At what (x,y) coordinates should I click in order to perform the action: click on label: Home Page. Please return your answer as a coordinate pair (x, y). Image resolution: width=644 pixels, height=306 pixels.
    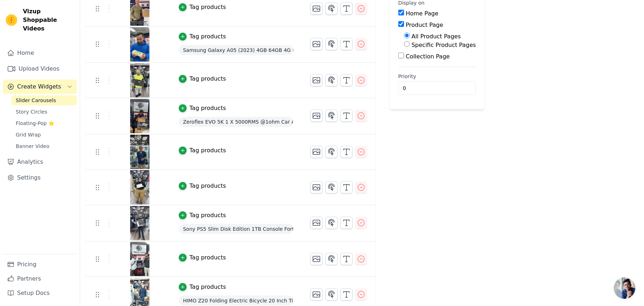
    Looking at the image, I should click on (422, 13).